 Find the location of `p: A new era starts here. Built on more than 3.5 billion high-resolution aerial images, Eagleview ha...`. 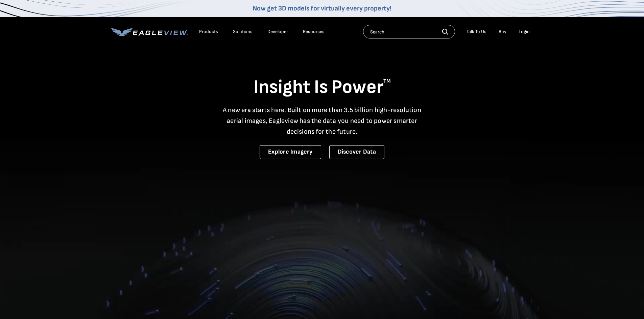

p: A new era starts here. Built on more than 3.5 billion high-resolution aerial images, Eagleview ha... is located at coordinates (322, 121).